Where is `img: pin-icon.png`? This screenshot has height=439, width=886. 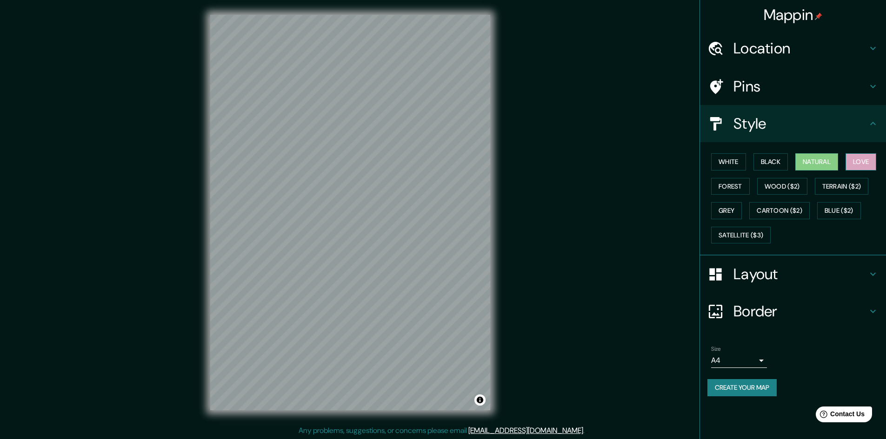
img: pin-icon.png is located at coordinates (818, 16).